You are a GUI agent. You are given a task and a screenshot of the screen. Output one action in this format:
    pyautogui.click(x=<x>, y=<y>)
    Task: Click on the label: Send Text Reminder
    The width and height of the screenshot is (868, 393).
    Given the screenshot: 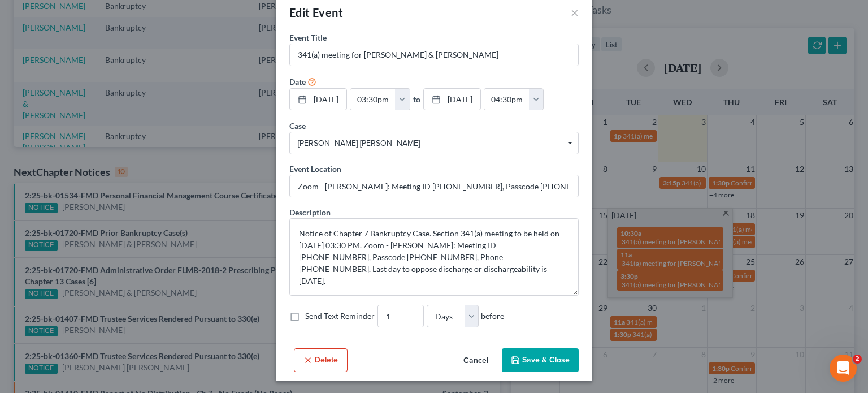 What is the action you would take?
    pyautogui.click(x=340, y=316)
    